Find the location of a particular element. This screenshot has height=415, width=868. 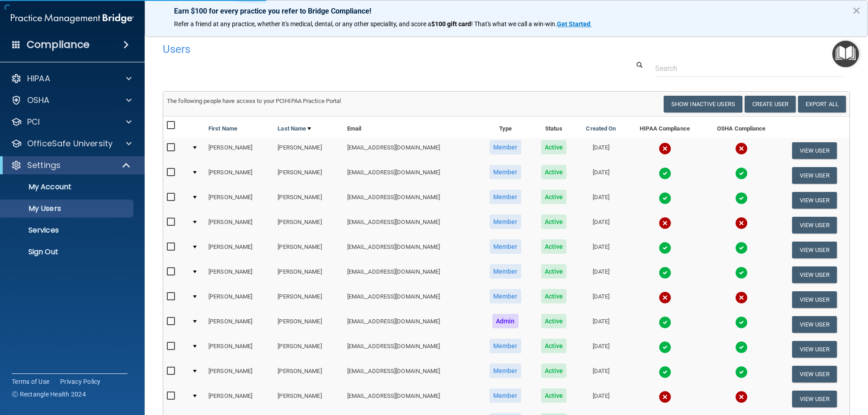

span: ! That's what we call a win-win. is located at coordinates (513, 24).